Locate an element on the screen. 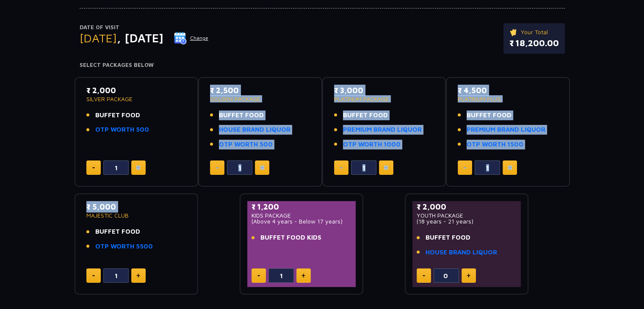 Image resolution: width=644 pixels, height=309 pixels. p: ₹ 4,500 is located at coordinates (508, 90).